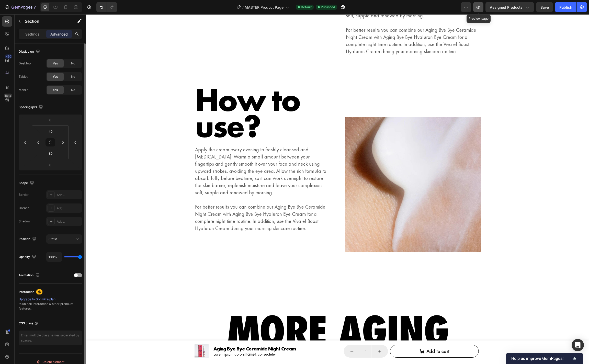  I want to click on span: Published, so click(328, 7).